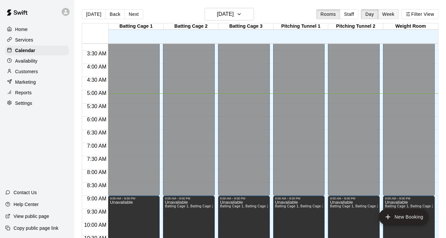  What do you see at coordinates (37, 40) in the screenshot?
I see `div: Services` at bounding box center [37, 40].